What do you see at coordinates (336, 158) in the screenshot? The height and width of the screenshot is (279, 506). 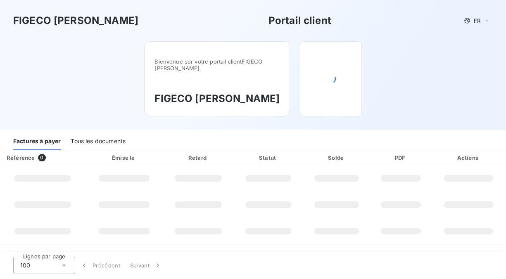 I see `div: Solde` at bounding box center [336, 158].